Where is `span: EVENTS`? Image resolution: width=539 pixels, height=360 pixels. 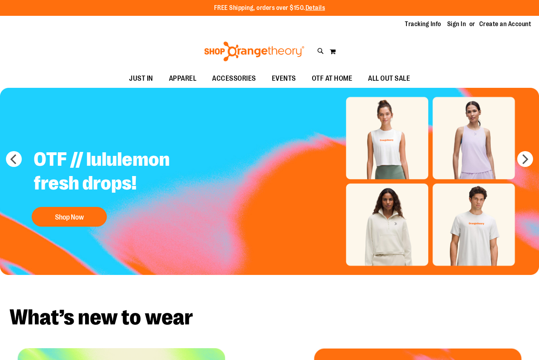
span: EVENTS is located at coordinates (284, 78).